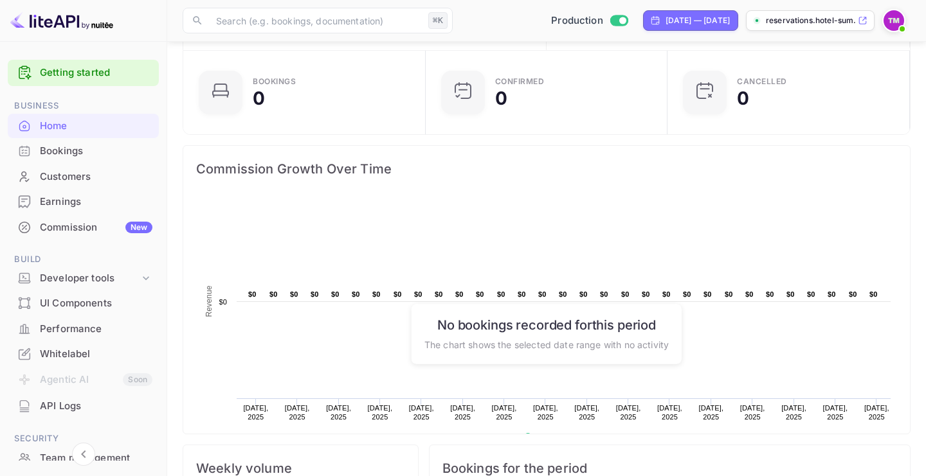  What do you see at coordinates (139, 228) in the screenshot?
I see `div: New` at bounding box center [139, 228].